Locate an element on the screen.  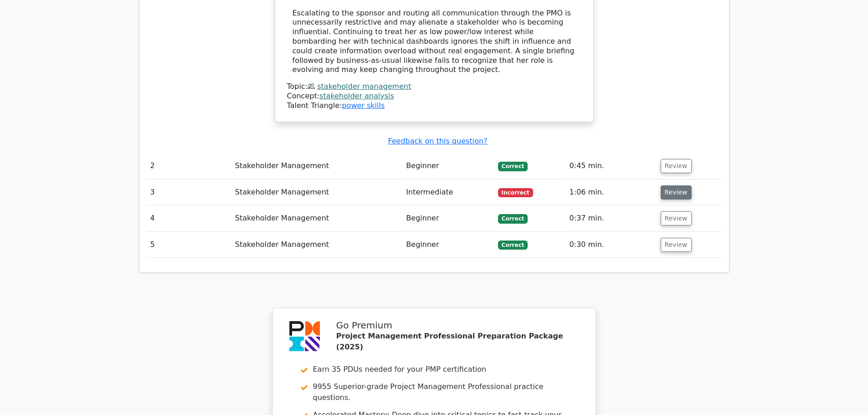
div: Concept: is located at coordinates (434, 96).